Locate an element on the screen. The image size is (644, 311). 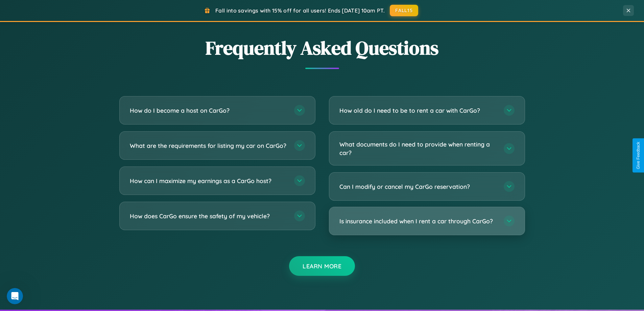
h3: How old do I need to be to rent a car with CarGo? is located at coordinates (418, 110).